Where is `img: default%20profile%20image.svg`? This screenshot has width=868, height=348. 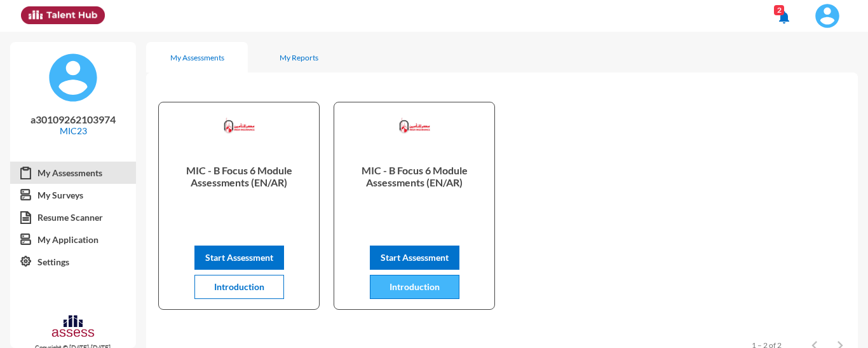
img: default%20profile%20image.svg is located at coordinates (73, 78).